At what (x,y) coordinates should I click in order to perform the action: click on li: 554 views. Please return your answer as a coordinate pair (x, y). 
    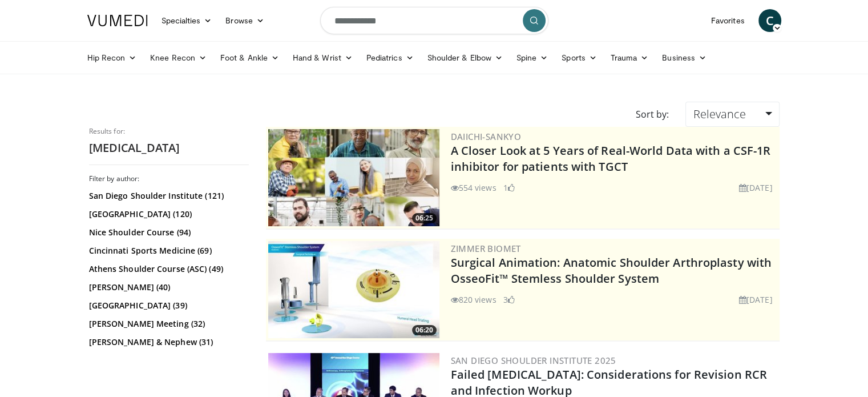
    Looking at the image, I should click on (474, 187).